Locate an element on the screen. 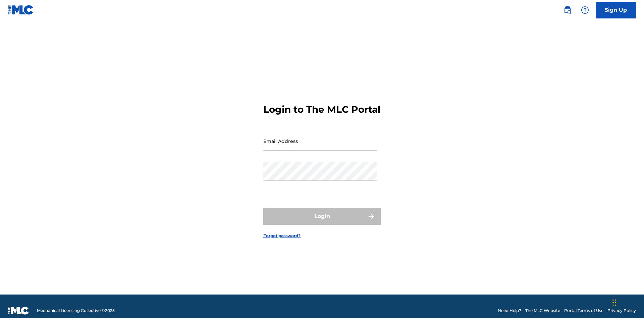 This screenshot has width=644, height=318. img: search is located at coordinates (568, 10).